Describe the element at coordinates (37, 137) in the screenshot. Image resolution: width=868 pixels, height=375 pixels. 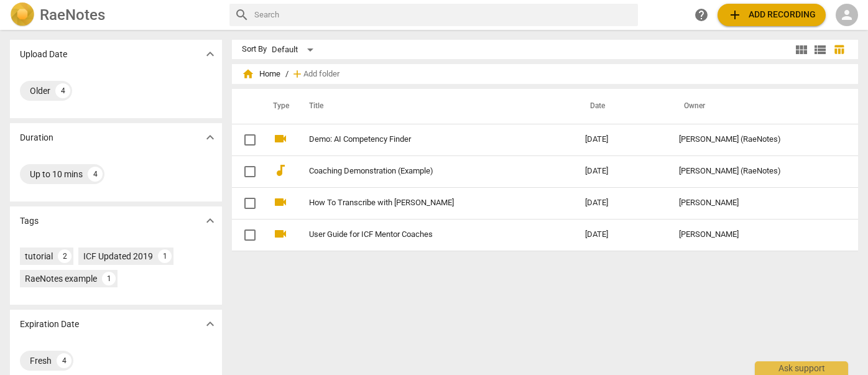
I see `p: Duration` at that location.